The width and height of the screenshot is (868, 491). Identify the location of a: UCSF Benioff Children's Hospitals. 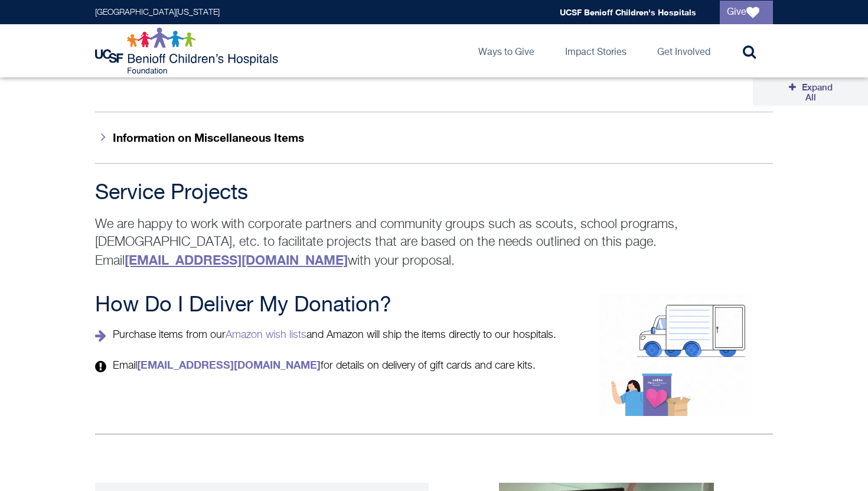
(628, 12).